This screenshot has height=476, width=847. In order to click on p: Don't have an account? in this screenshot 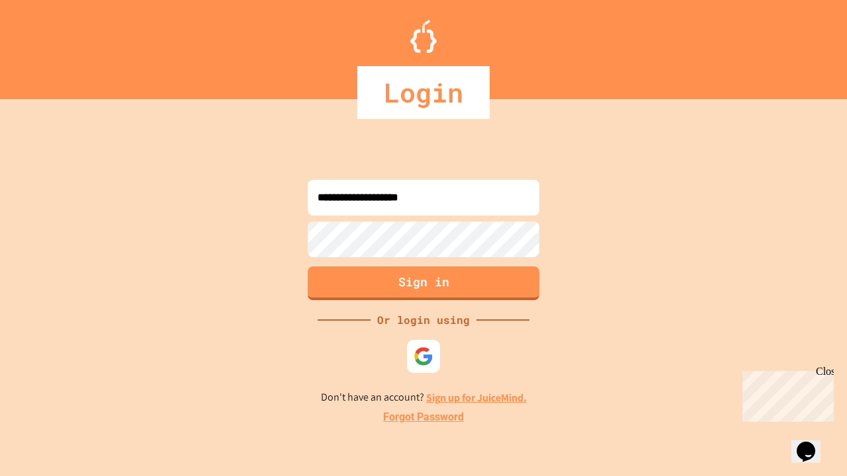, I will do `click(423, 398)`.